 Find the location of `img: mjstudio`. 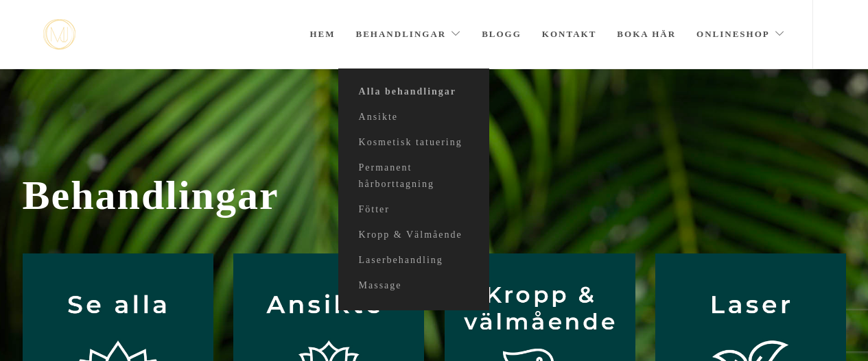

img: mjstudio is located at coordinates (59, 35).